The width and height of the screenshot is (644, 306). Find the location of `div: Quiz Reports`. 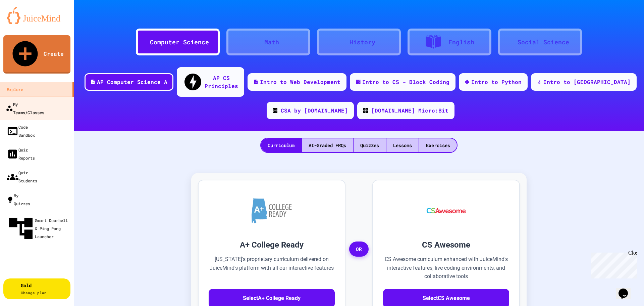

div: Quiz Reports is located at coordinates (20, 154).